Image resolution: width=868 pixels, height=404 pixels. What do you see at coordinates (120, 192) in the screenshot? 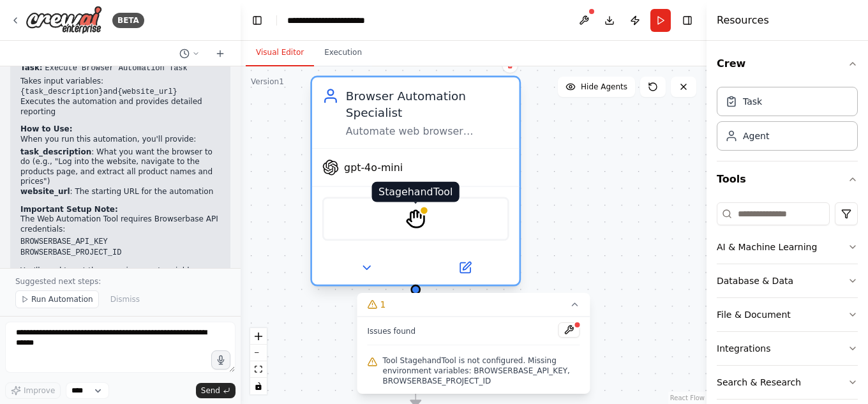
I see `li: : The starting URL for the automation` at bounding box center [120, 192].